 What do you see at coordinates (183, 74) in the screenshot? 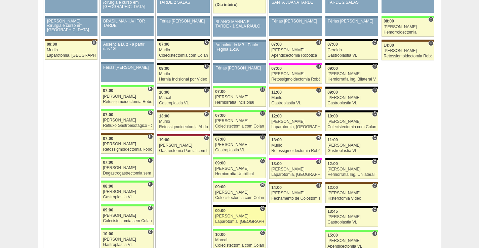
I see `a: C 09:00 Murilo Hernia Incisional por Video` at bounding box center [183, 74].